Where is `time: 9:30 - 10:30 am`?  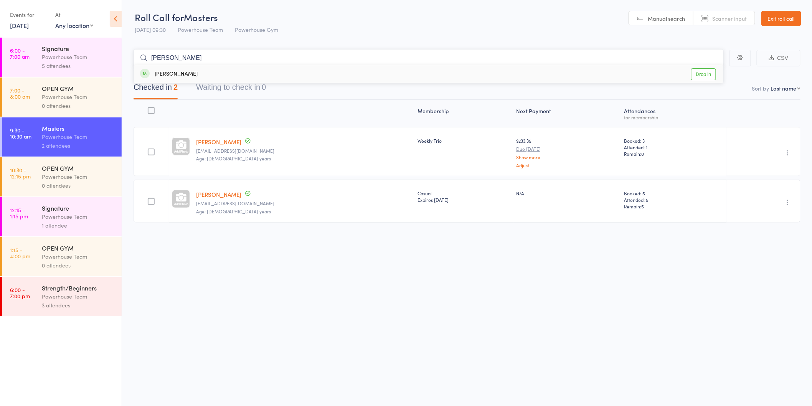 time: 9:30 - 10:30 am is located at coordinates (21, 133).